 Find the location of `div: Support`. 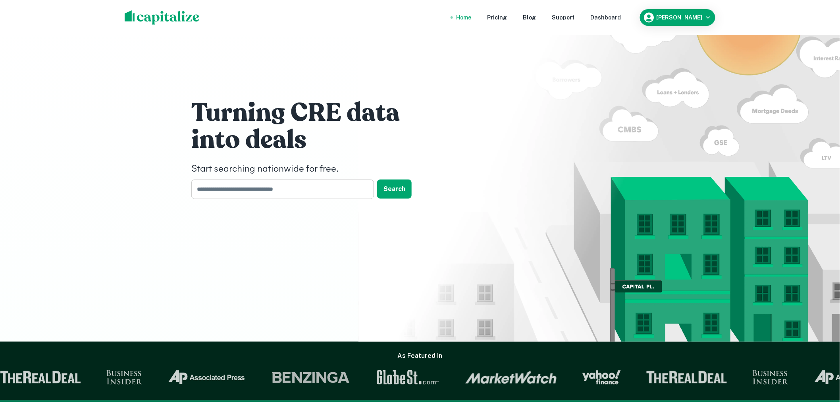

div: Support is located at coordinates (563, 17).